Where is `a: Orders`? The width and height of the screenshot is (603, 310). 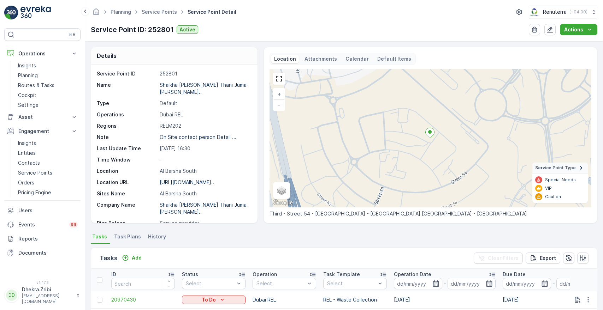 a: Orders is located at coordinates (48, 183).